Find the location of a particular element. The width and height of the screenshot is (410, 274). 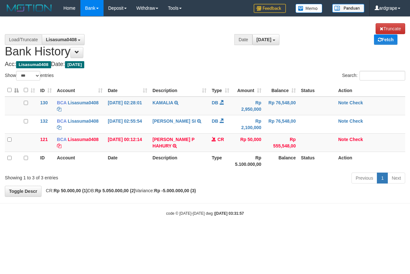

a: KAMALIA is located at coordinates (163, 103).